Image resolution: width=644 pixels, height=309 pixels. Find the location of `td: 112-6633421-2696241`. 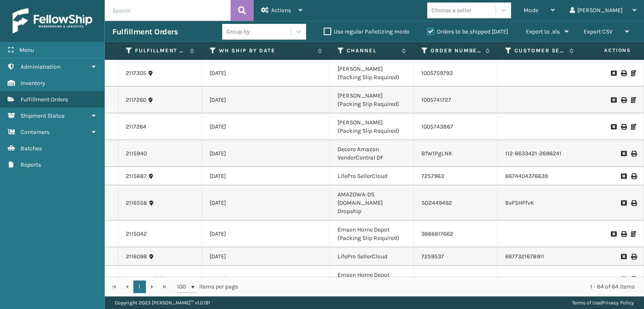

td: 112-6633421-2696241 is located at coordinates (539, 154).